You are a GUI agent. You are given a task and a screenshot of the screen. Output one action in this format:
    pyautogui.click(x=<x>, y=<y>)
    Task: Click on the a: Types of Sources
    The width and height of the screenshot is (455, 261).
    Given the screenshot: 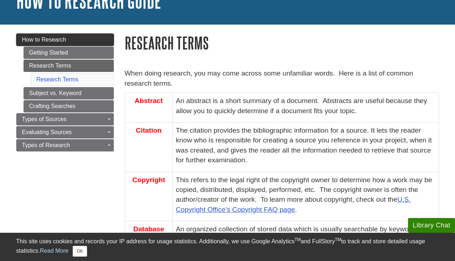 What is the action you would take?
    pyautogui.click(x=65, y=119)
    